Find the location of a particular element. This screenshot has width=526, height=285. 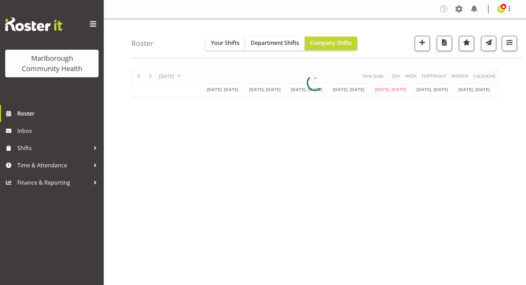

span: Your Shifts is located at coordinates (225, 43).